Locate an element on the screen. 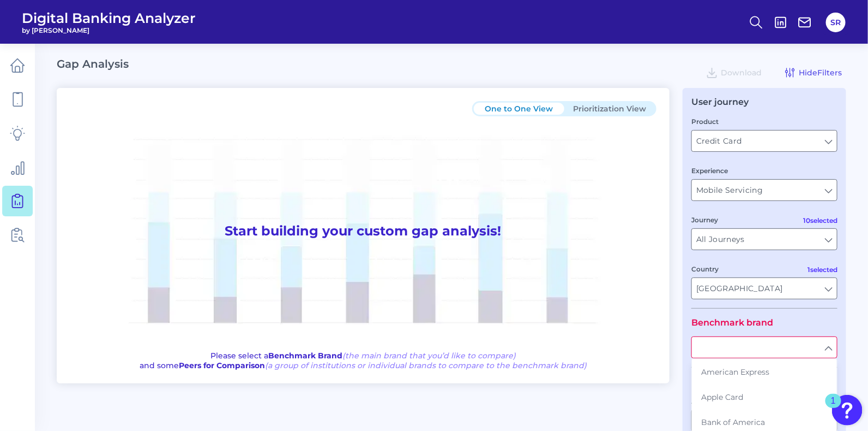 This screenshot has width=868, height=431. label: Country is located at coordinates (705, 269).